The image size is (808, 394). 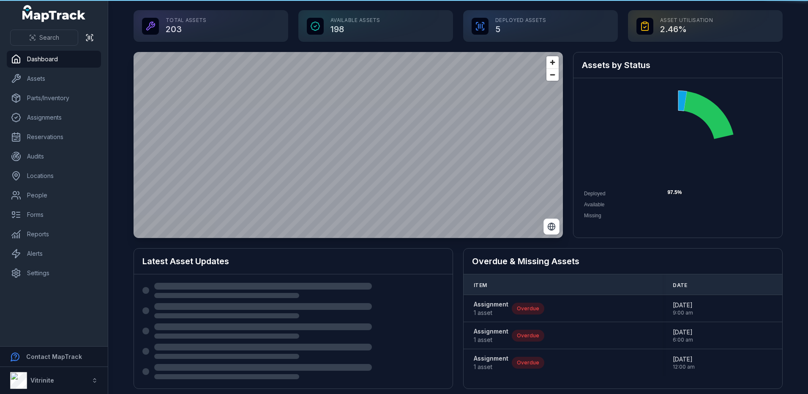 I want to click on time: 18/09/2025, 12:00:00 am, so click(x=683, y=362).